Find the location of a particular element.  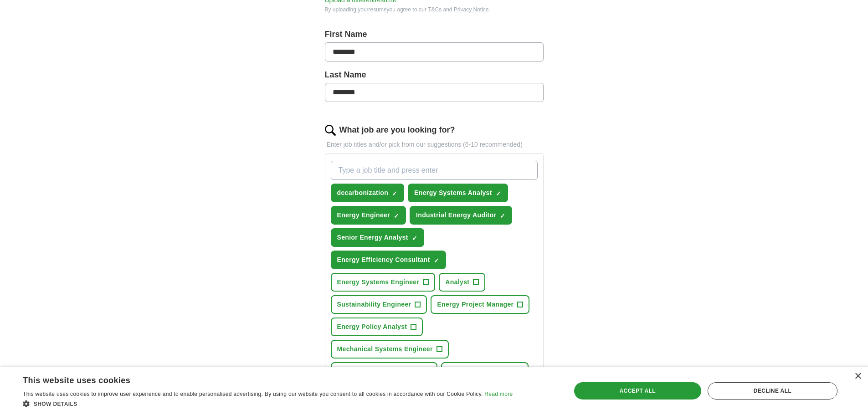

button: Energy Systems Analyst✓ is located at coordinates (458, 193).